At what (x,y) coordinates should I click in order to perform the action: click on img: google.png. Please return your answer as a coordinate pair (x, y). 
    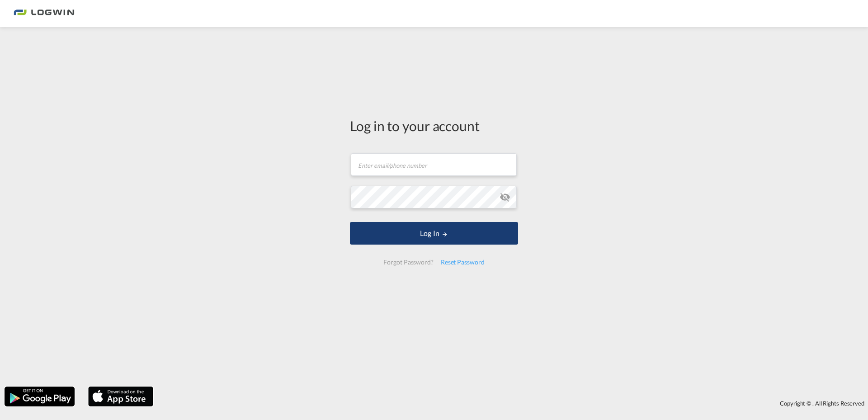
    Looking at the image, I should click on (39, 396).